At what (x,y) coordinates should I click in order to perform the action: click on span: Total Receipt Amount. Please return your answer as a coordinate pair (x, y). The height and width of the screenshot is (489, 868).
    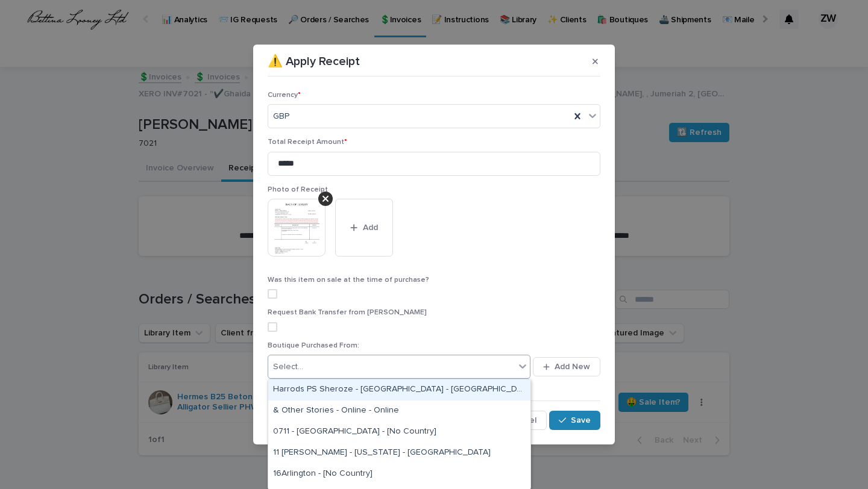
    Looking at the image, I should click on (307, 142).